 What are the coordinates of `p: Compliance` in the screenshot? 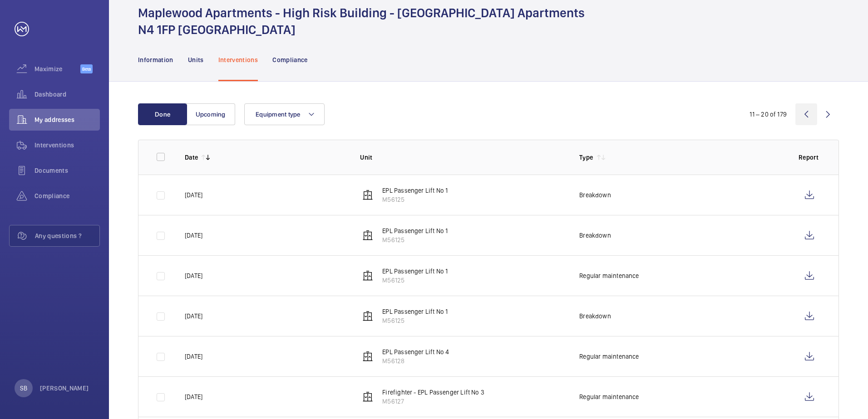 It's located at (290, 60).